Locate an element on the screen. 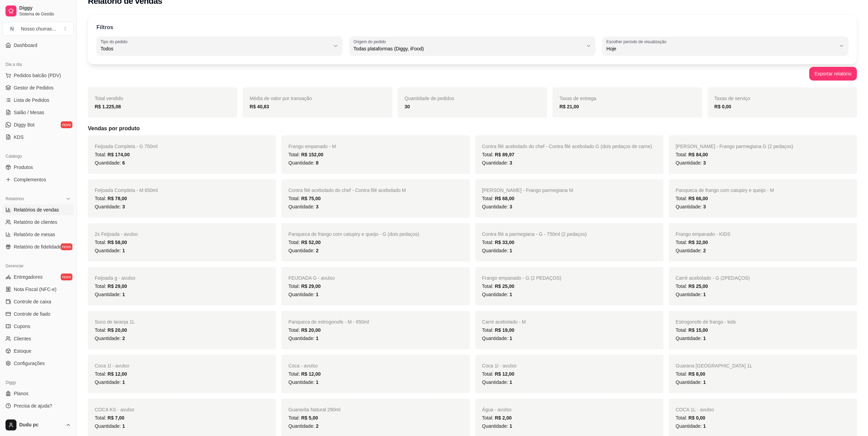 The width and height of the screenshot is (868, 436). button: Tipo do pedidoTodos is located at coordinates (219, 46).